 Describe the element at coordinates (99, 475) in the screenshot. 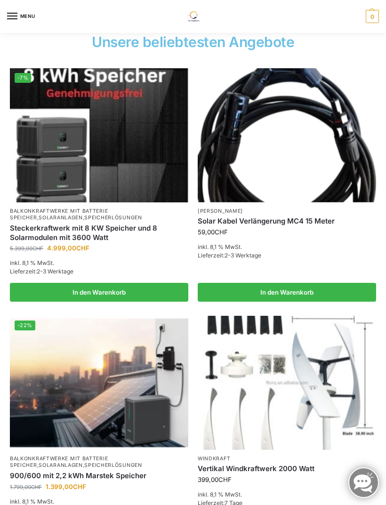

I see `a: 900/600 mit 2,2 kWh Marstek Speicher` at that location.